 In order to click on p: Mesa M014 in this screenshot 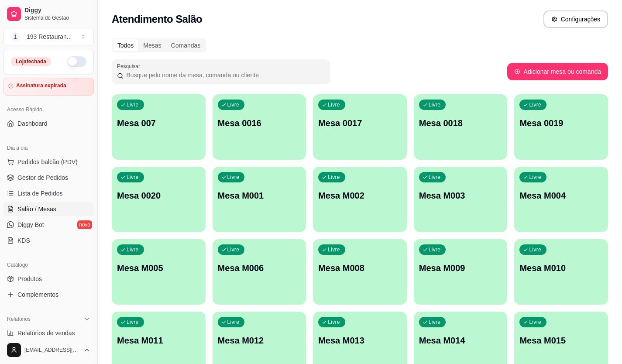, I will do `click(461, 341)`.